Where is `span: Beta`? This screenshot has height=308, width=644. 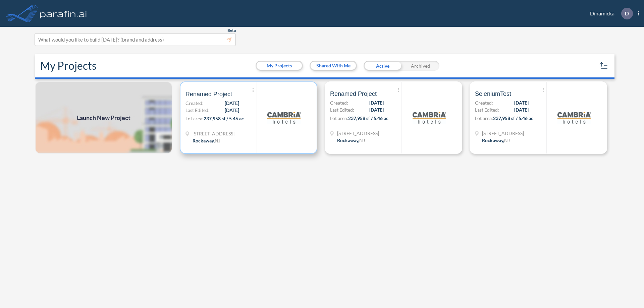
span: Beta is located at coordinates (231, 30).